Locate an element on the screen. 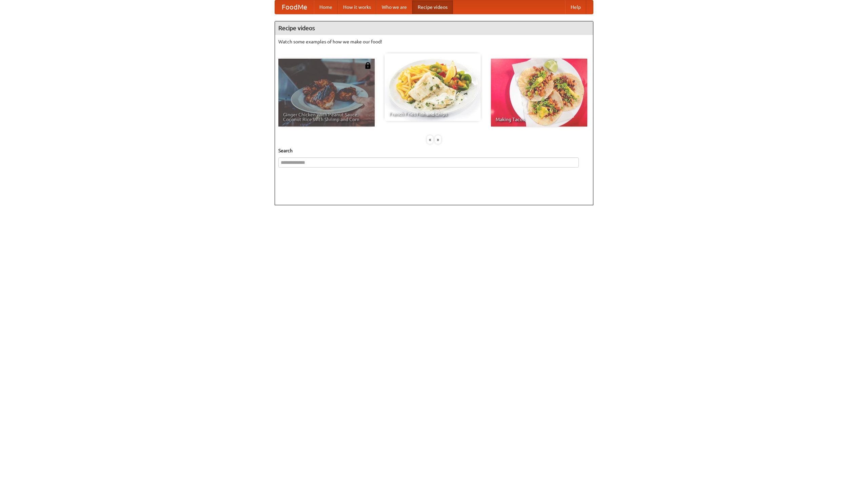 This screenshot has width=868, height=480. a: Help is located at coordinates (576, 7).